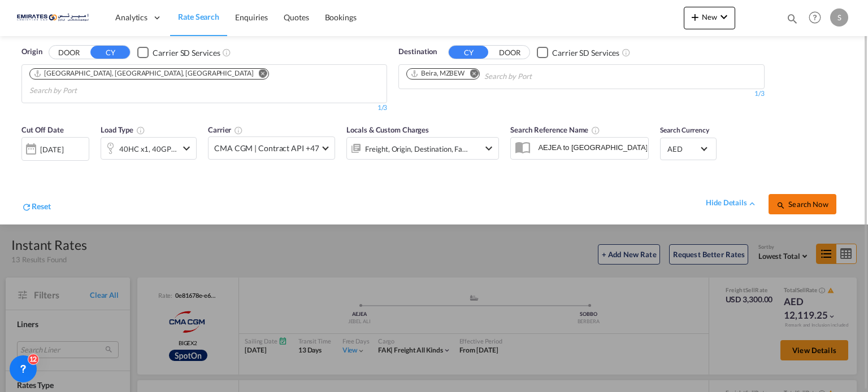 This screenshot has width=868, height=392. I want to click on div: S, so click(839, 17).